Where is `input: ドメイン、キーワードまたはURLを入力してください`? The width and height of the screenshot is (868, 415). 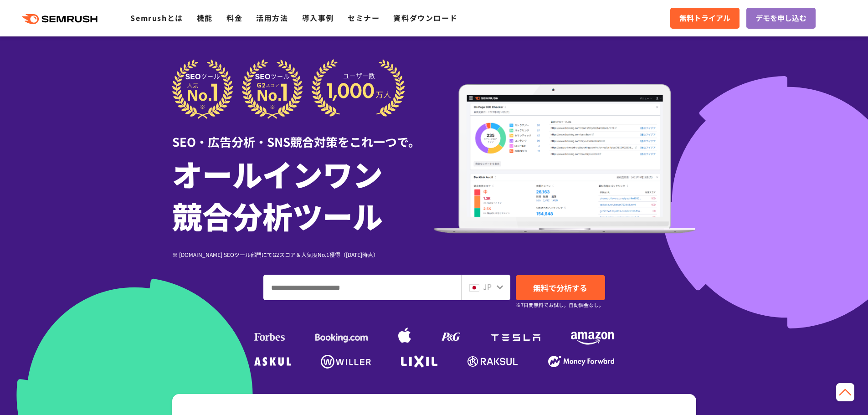 input: ドメイン、キーワードまたはURLを入力してください is located at coordinates (362, 288).